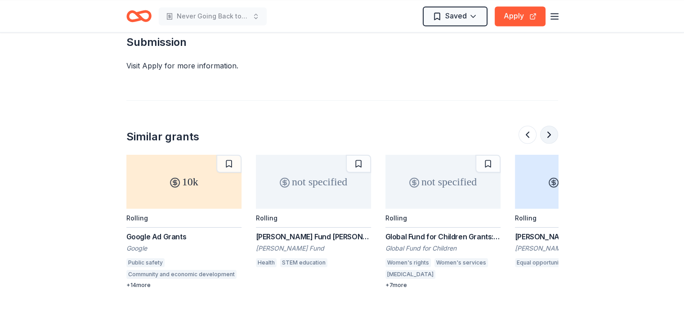  What do you see at coordinates (163, 136) in the screenshot?
I see `div: Similar grants` at bounding box center [163, 136].